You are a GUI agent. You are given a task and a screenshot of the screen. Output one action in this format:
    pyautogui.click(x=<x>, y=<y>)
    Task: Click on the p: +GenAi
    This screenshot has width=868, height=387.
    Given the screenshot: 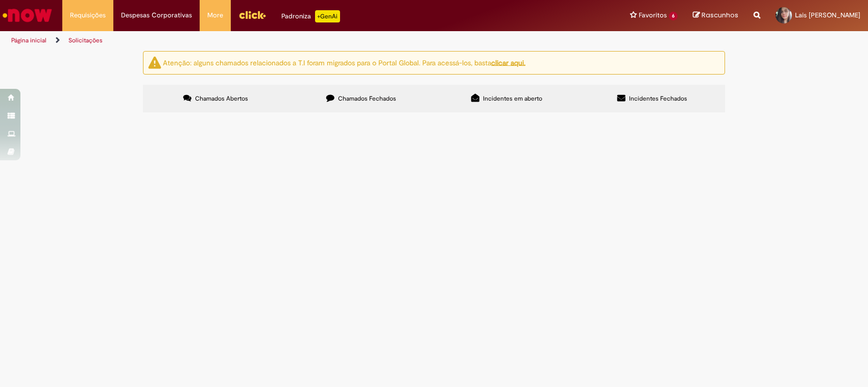 What is the action you would take?
    pyautogui.click(x=327, y=16)
    